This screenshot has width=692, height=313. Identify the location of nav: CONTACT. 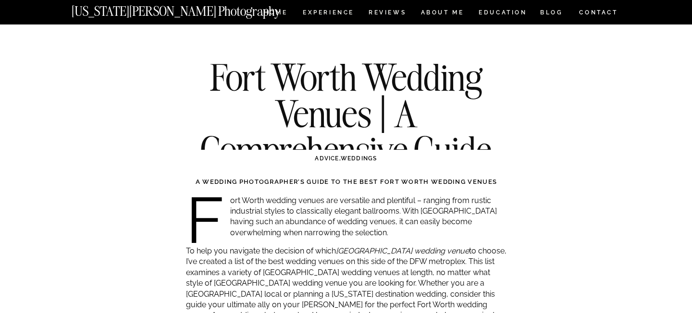
(598, 12).